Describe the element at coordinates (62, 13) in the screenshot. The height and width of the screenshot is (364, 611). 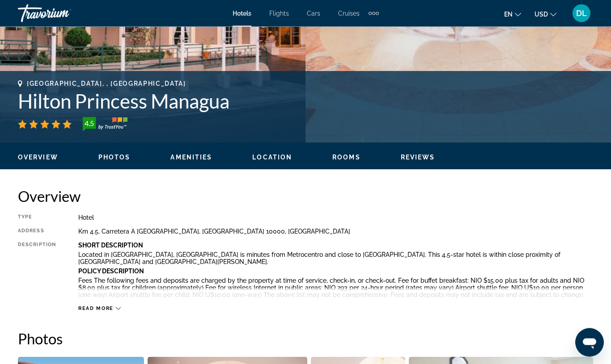
I see `a: Travorium` at that location.